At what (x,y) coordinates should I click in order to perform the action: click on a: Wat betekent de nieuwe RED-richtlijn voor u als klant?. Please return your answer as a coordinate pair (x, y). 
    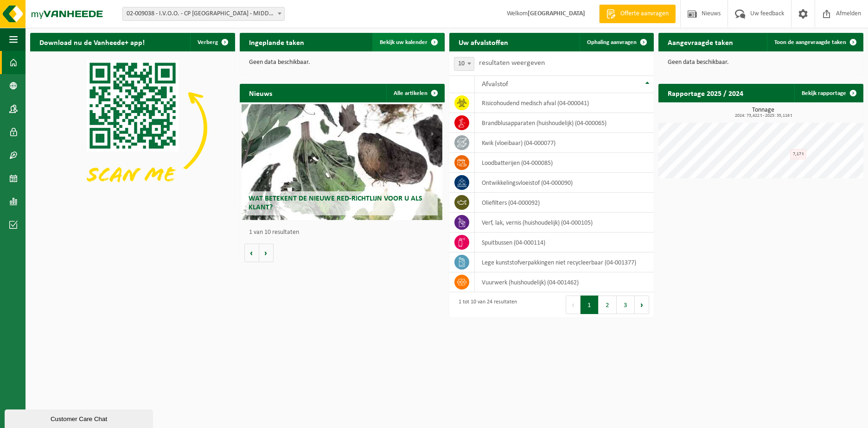
    Looking at the image, I should click on (341, 163).